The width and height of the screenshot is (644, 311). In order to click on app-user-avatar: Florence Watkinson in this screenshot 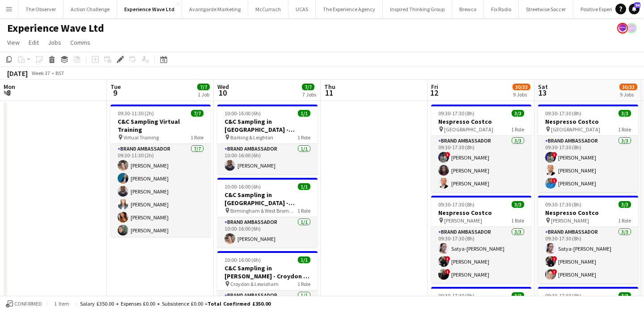, I will do `click(622, 28)`.